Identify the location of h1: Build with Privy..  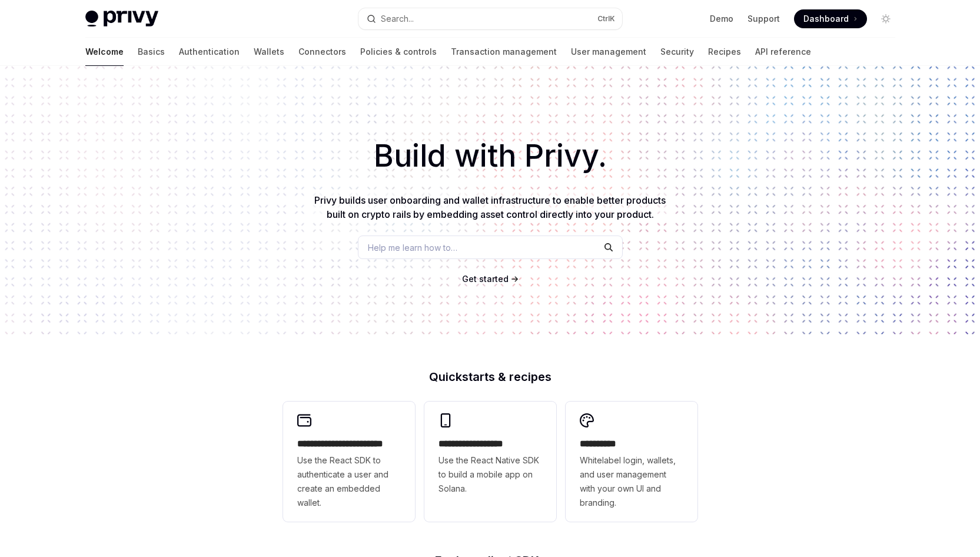
(490, 156).